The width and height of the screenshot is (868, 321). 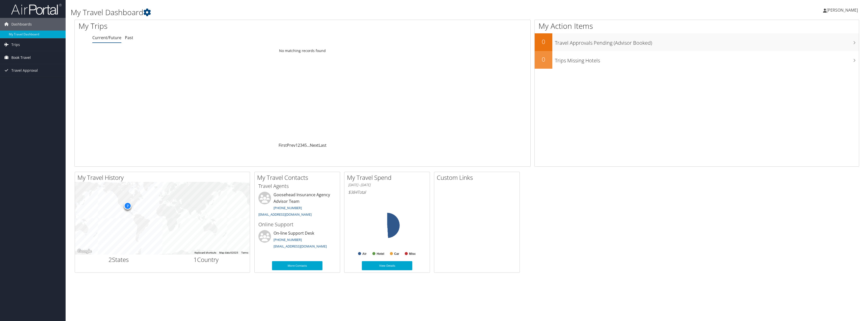 What do you see at coordinates (282, 145) in the screenshot?
I see `a: First` at bounding box center [282, 145].